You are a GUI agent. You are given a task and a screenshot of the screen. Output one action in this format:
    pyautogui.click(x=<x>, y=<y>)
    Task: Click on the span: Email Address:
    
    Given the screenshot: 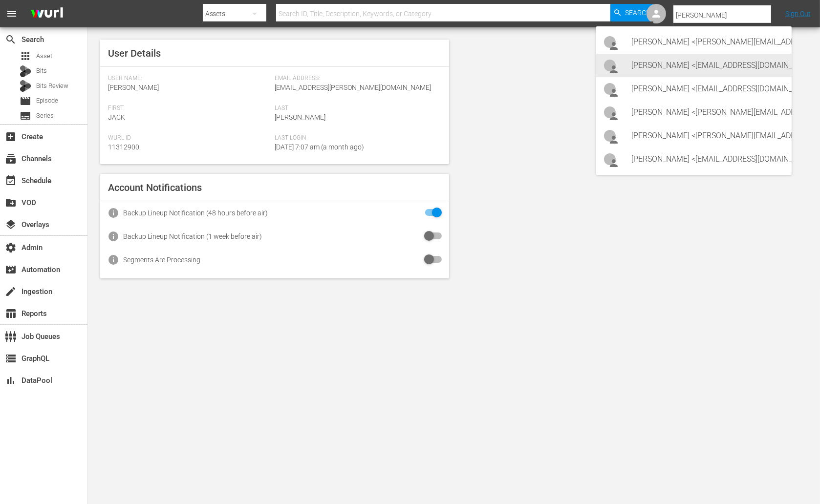 What is the action you would take?
    pyautogui.click(x=356, y=79)
    